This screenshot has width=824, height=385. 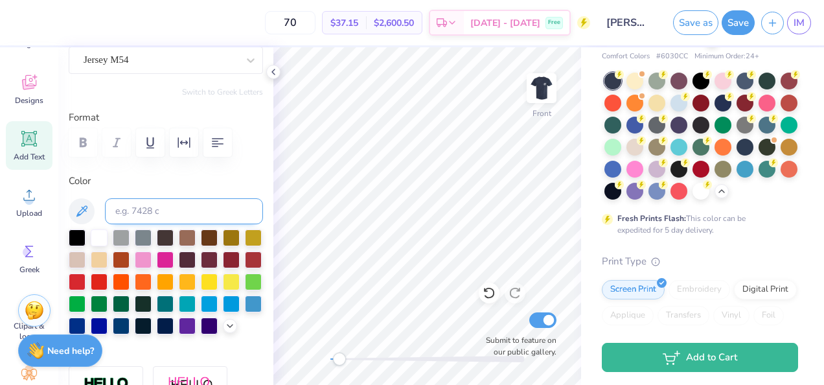 What do you see at coordinates (697, 224) in the screenshot?
I see `div: This color can be expedited for 5 day delivery.` at bounding box center [697, 224].